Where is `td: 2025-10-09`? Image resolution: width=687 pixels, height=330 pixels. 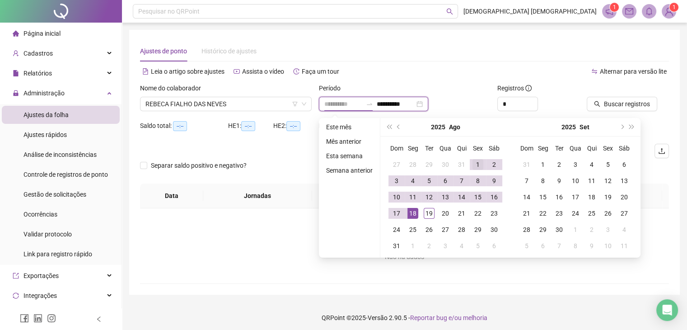
td: 2025-10-09 is located at coordinates (592, 246).